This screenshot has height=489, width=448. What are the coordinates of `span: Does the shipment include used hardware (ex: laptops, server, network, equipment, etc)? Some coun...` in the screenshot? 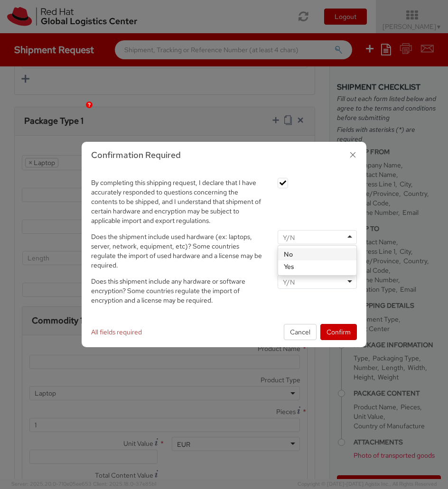 It's located at (176, 251).